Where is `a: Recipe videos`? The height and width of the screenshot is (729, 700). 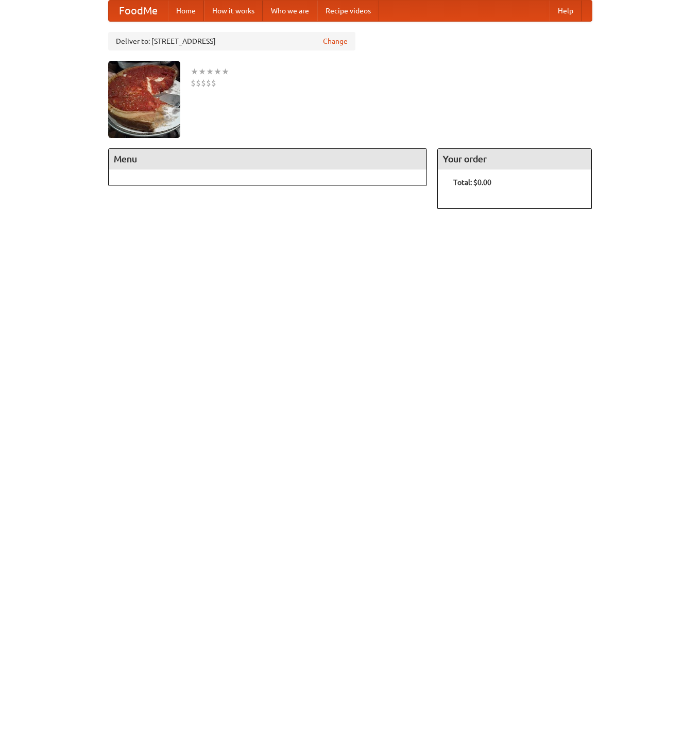 a: Recipe videos is located at coordinates (348, 11).